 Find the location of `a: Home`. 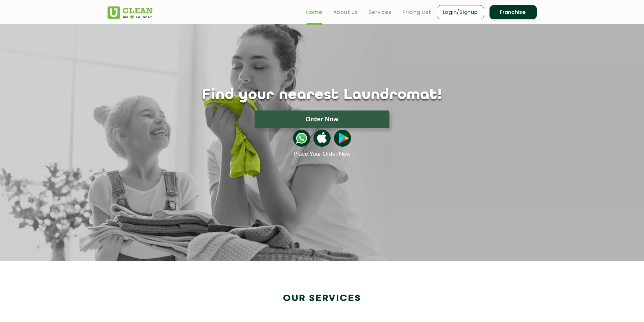

a: Home is located at coordinates (315, 12).